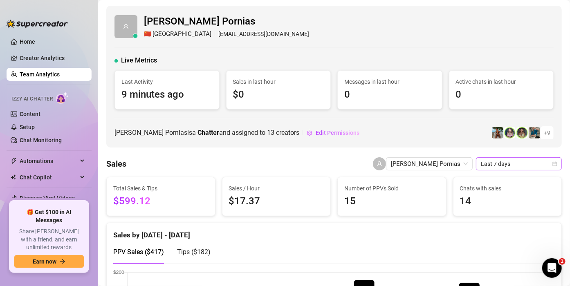 The height and width of the screenshot is (286, 570). I want to click on span: Last 7 days, so click(519, 164).